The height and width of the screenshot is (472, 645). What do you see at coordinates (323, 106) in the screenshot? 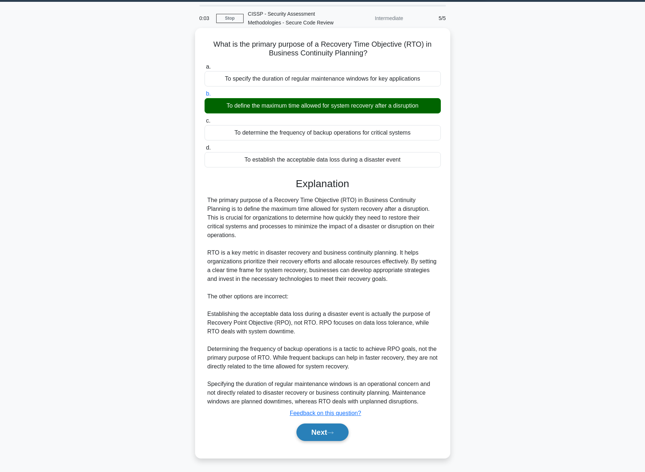
I see `div: To define the maximum time allowed for system recovery after a disruption` at bounding box center [323, 106].